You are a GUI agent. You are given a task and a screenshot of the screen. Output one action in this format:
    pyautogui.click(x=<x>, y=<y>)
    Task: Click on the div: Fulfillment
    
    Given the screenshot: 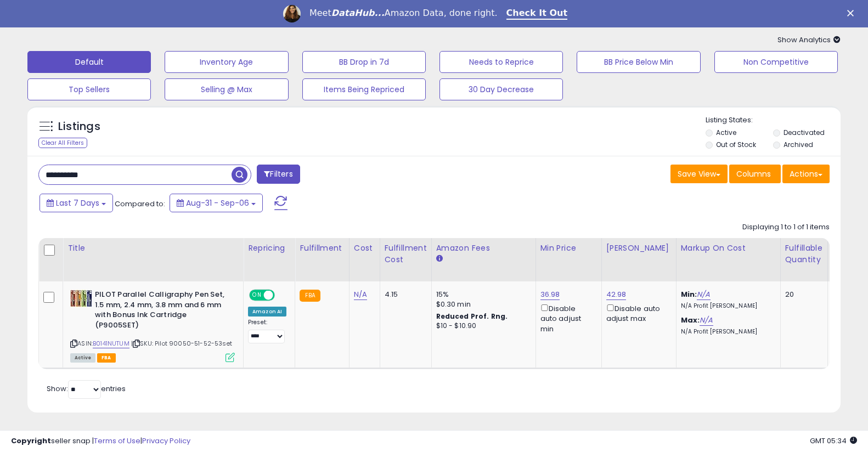 What is the action you would take?
    pyautogui.click(x=321, y=248)
    